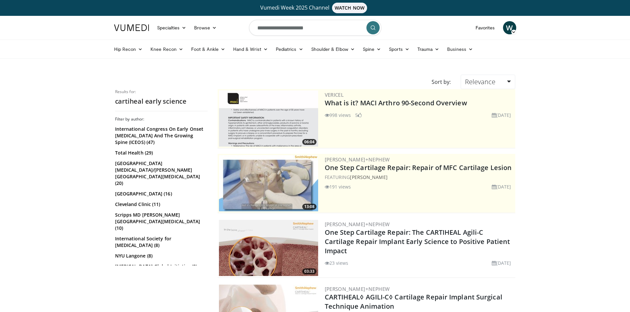 This screenshot has height=312, width=630. What do you see at coordinates (372, 49) in the screenshot?
I see `a: Spine` at bounding box center [372, 49].